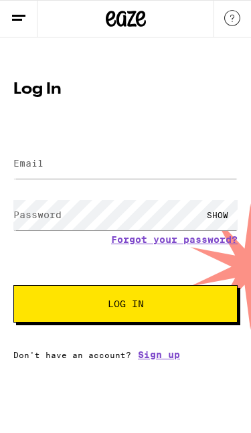 This screenshot has width=251, height=433. What do you see at coordinates (174, 239) in the screenshot?
I see `a: Forgot your password?` at bounding box center [174, 239].